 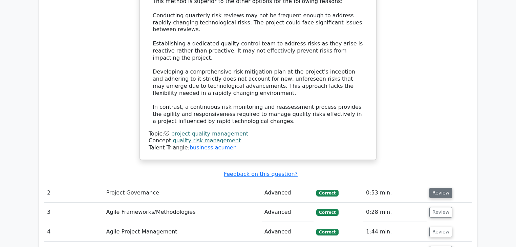 What do you see at coordinates (74, 193) in the screenshot?
I see `td: 2` at bounding box center [74, 193].